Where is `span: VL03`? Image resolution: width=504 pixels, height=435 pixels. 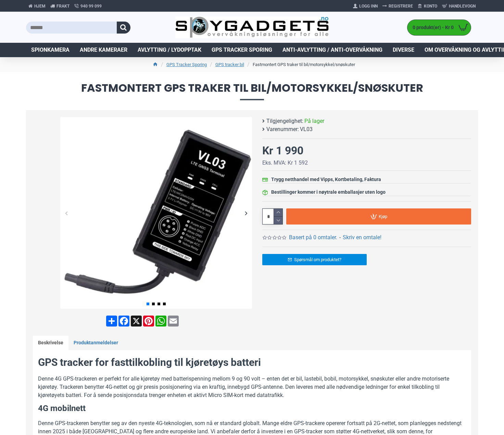 span: VL03 is located at coordinates (306, 129).